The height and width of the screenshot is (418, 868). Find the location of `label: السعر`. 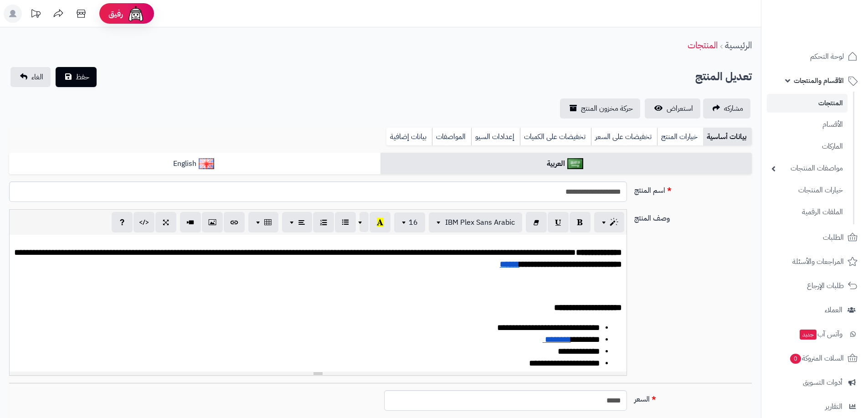

label: السعر is located at coordinates (693, 397).